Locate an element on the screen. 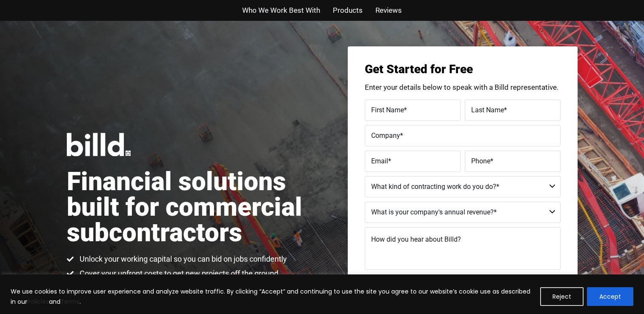 Image resolution: width=644 pixels, height=314 pixels. h3: Get Started for Free is located at coordinates (462, 69).